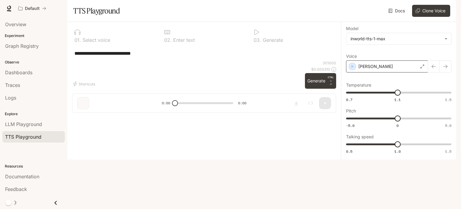 This screenshot has width=461, height=209. Describe the element at coordinates (330, 63) in the screenshot. I see `p: 31 / 1000` at that location.